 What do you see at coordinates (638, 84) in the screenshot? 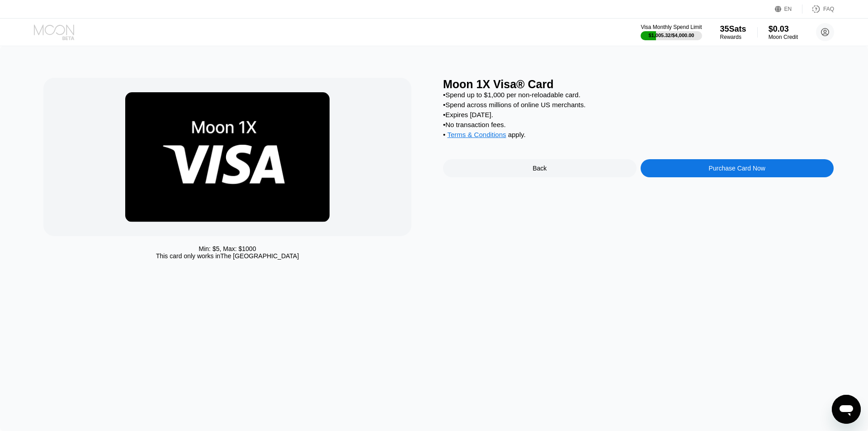
I see `div: Moon 1X Visa® Card` at bounding box center [638, 84].